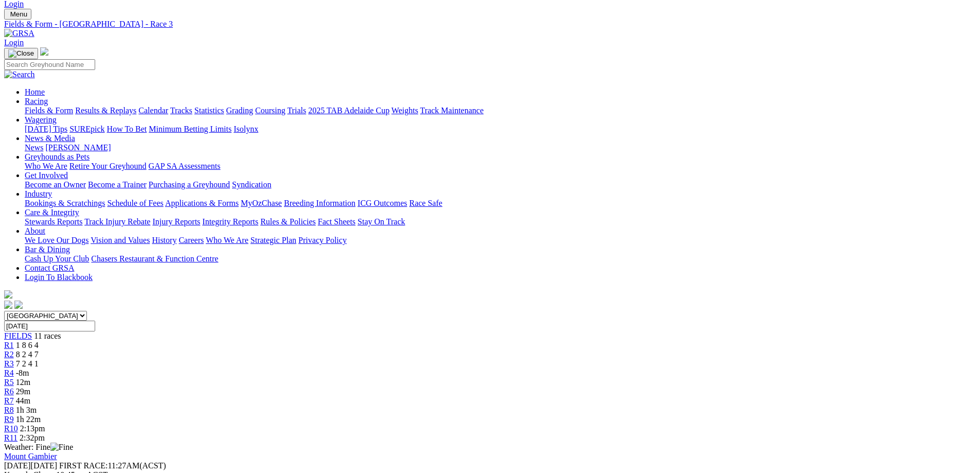  I want to click on a: Industry, so click(38, 193).